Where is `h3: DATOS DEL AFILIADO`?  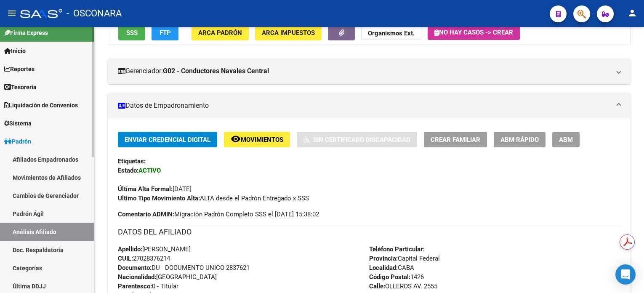 h3: DATOS DEL AFILIADO is located at coordinates (369, 232).